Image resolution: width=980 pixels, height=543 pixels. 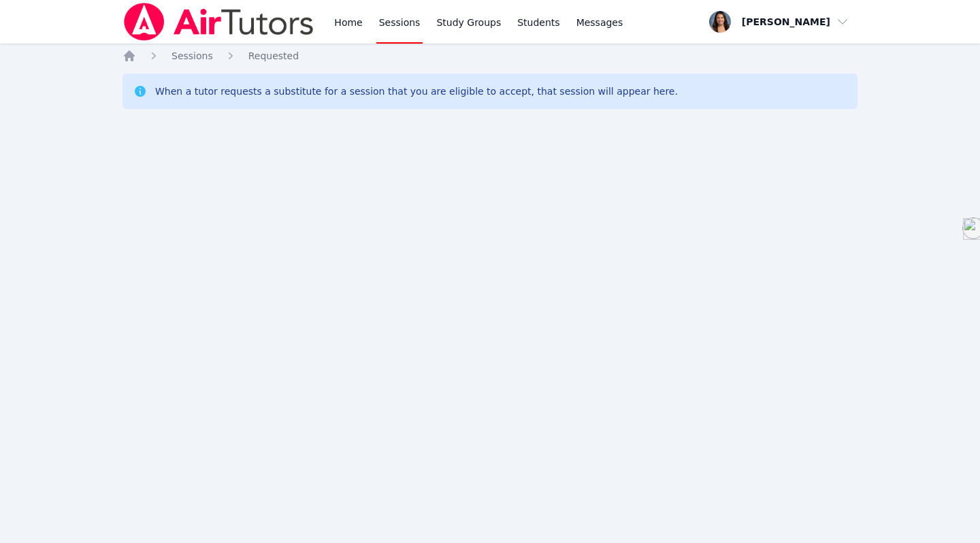 What do you see at coordinates (192, 56) in the screenshot?
I see `span: Sessions` at bounding box center [192, 56].